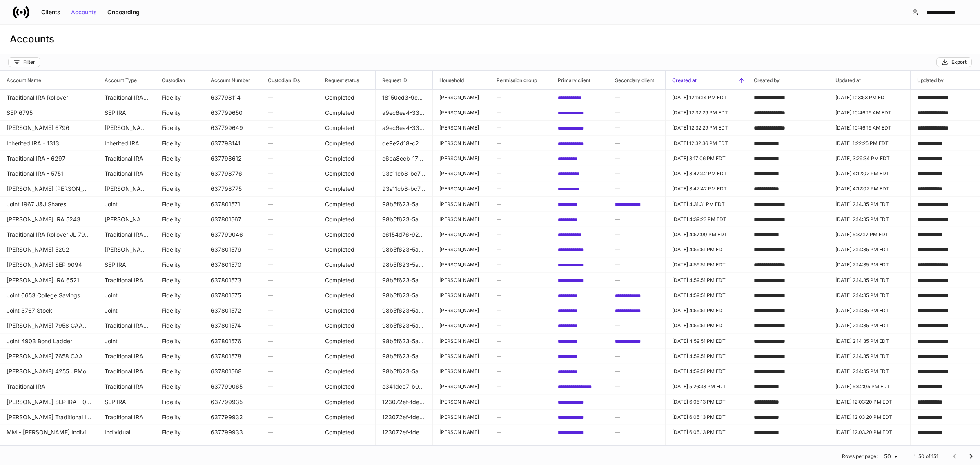  Describe the element at coordinates (404, 98) in the screenshot. I see `td: 18150cd3-9c32-4421-81bc-d2bc8f1a1103` at that location.